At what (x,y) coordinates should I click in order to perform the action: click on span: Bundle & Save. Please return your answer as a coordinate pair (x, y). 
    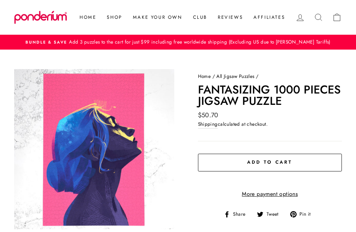
    Looking at the image, I should click on (46, 42).